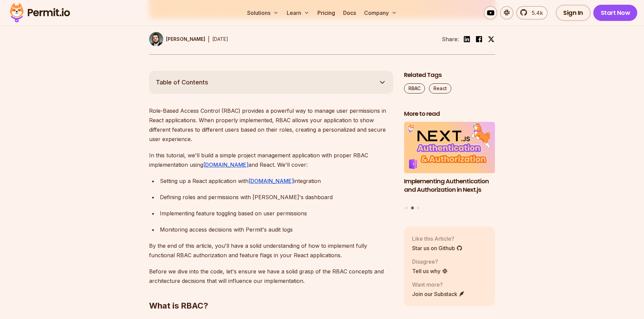 This screenshot has height=319, width=644. I want to click on a: Pricing, so click(326, 13).